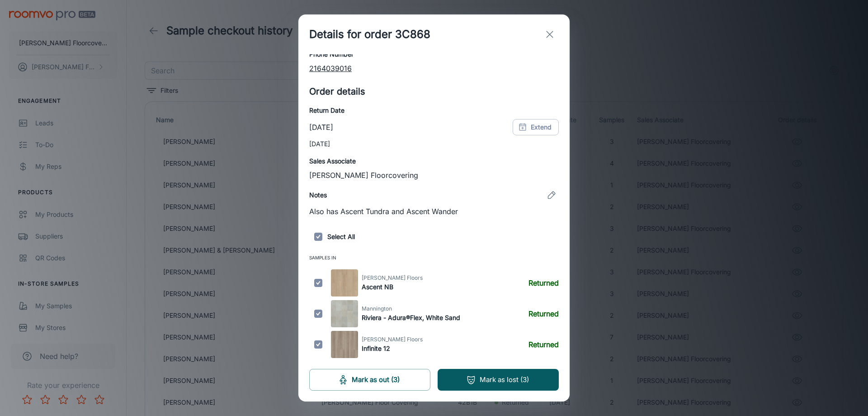  I want to click on h6: Return Date, so click(434, 110).